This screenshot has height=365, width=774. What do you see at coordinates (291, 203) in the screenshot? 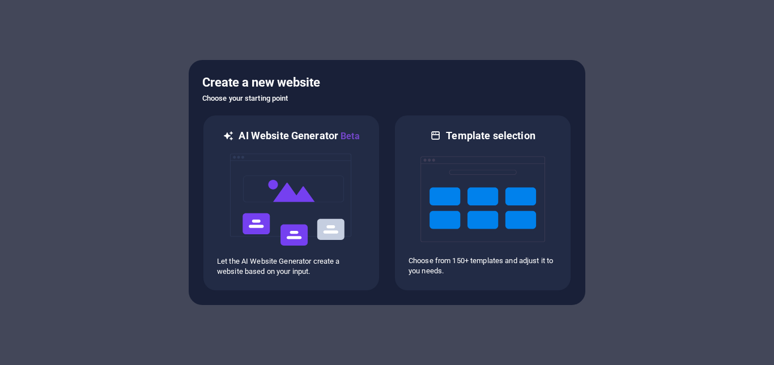
I see `div: AI Website GeneratorBetaaiLet the AI Website Generator create a website based on your input.` at bounding box center [291, 203].